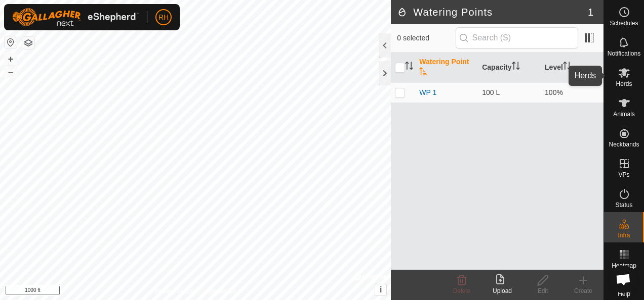 This screenshot has height=300, width=644. I want to click on span: i, so click(380, 289).